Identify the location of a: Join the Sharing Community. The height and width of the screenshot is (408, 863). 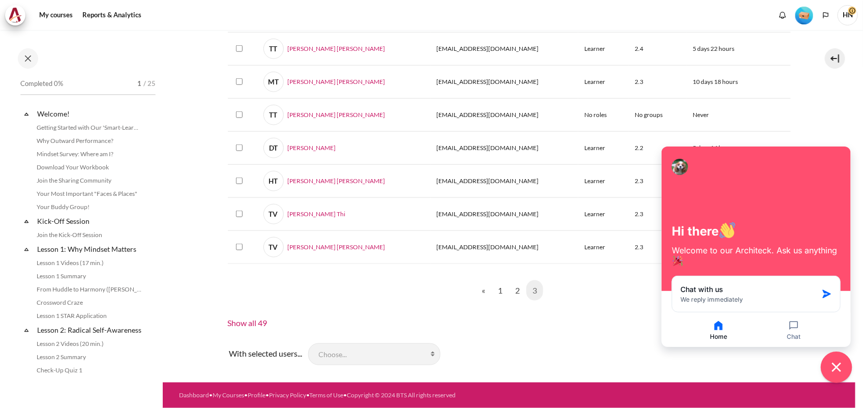
(89, 181).